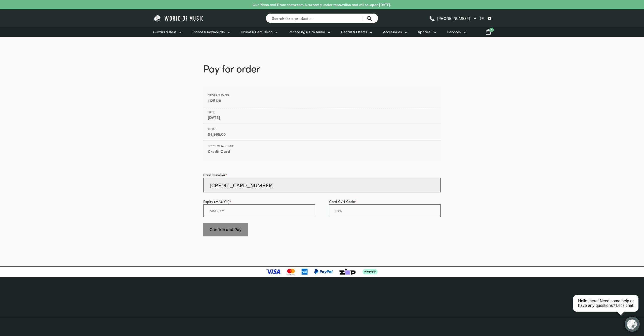  Describe the element at coordinates (178, 18) in the screenshot. I see `img: World of Music` at that location.